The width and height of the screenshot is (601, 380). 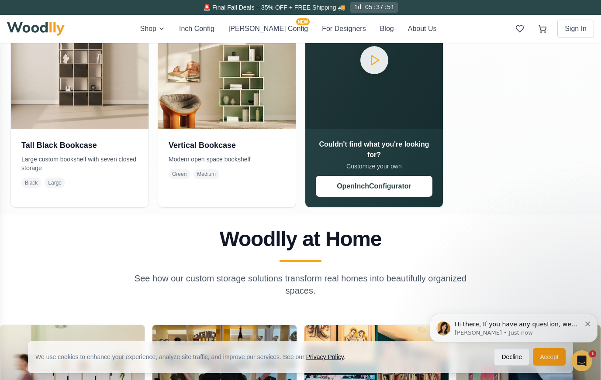 I want to click on div: We use cookies to enhance your experience, analyze site traffic, and improve our services. See our ., so click(x=194, y=357).